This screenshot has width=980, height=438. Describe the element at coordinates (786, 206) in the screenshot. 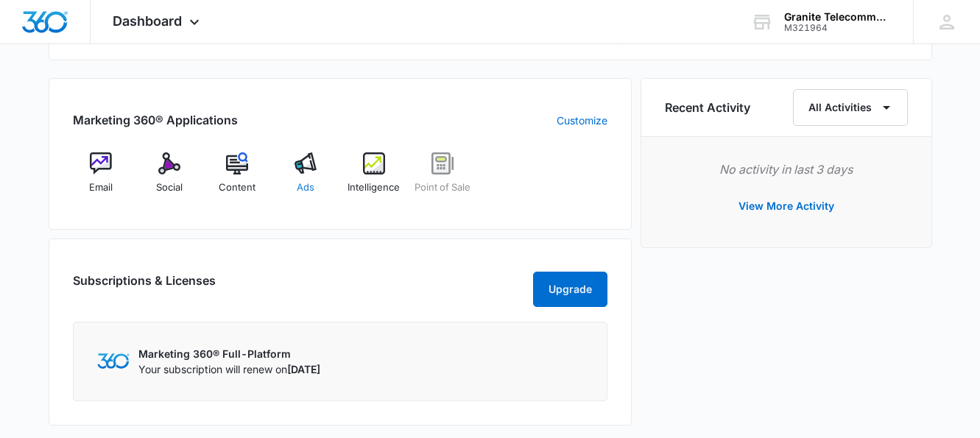

I see `button: View More Activity` at that location.